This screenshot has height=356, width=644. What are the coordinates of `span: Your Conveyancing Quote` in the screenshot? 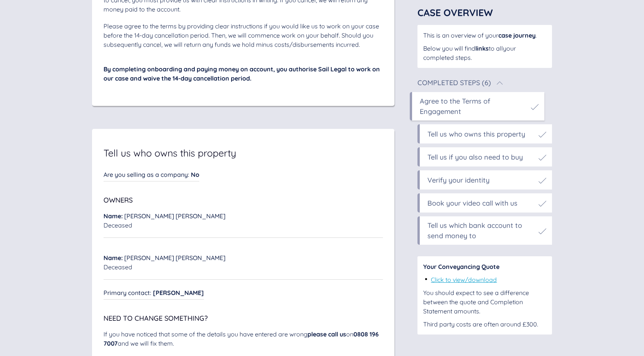 It's located at (461, 267).